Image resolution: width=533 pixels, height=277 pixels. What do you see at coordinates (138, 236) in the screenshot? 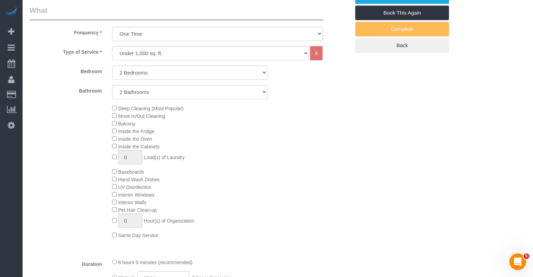
I see `span: Same Day Service` at bounding box center [138, 236].